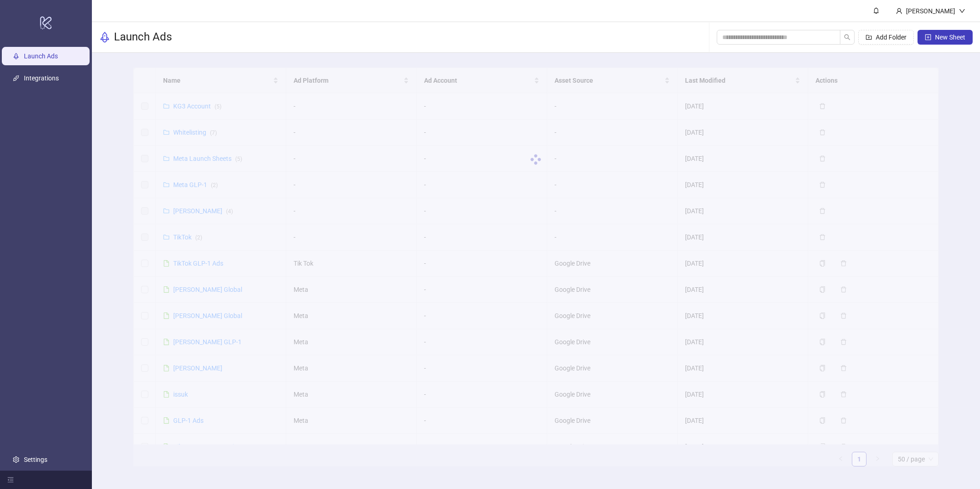 The width and height of the screenshot is (980, 489). What do you see at coordinates (35, 460) in the screenshot?
I see `a: Settings` at bounding box center [35, 460].